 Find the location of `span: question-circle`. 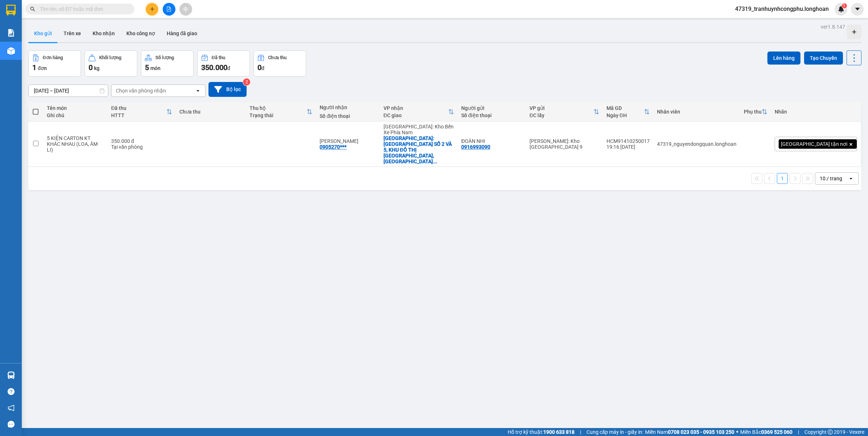

span: question-circle is located at coordinates (11, 392).